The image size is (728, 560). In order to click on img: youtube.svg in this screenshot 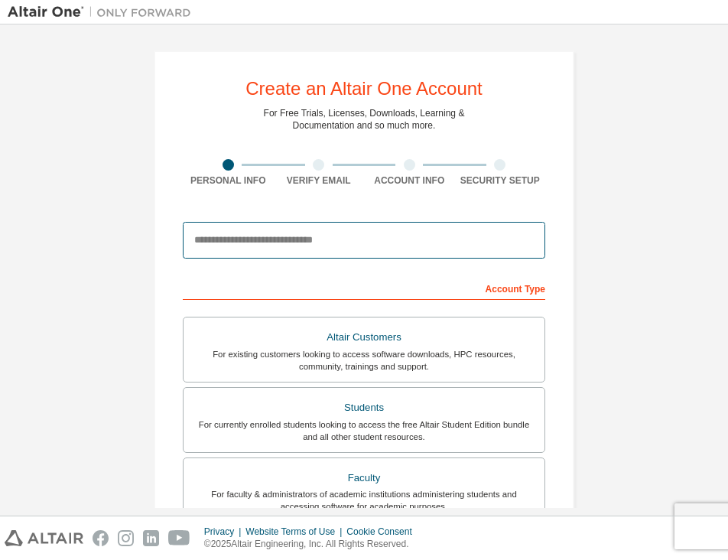, I will do `click(179, 538)`.